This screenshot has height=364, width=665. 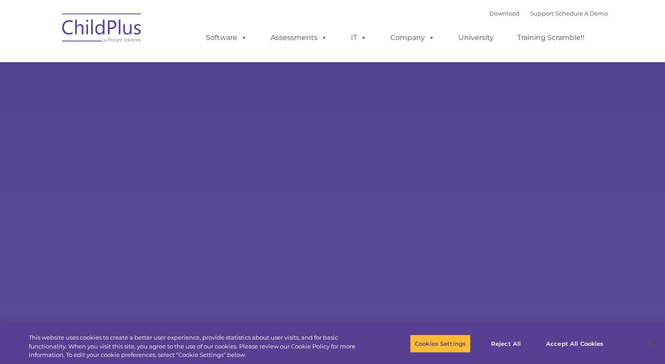 I want to click on a: Schedule A Demo, so click(x=582, y=13).